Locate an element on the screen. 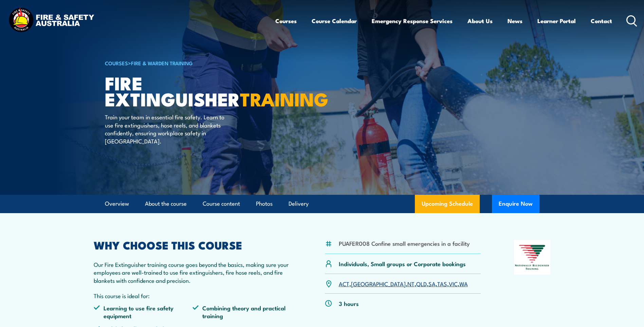  a: QLD is located at coordinates (422, 284).